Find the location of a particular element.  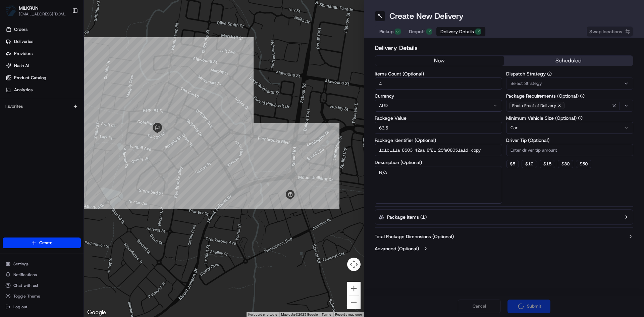

div: Favorites is located at coordinates (41, 106).